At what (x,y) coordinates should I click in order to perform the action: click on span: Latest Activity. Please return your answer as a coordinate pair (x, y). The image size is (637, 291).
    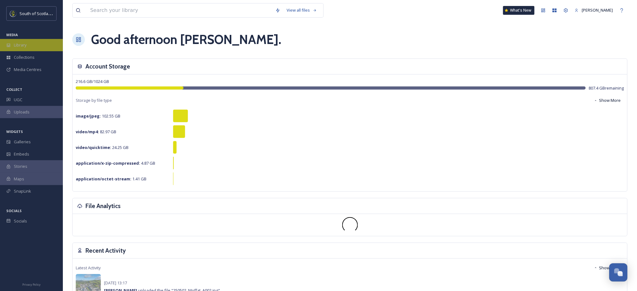
    Looking at the image, I should click on (88, 268).